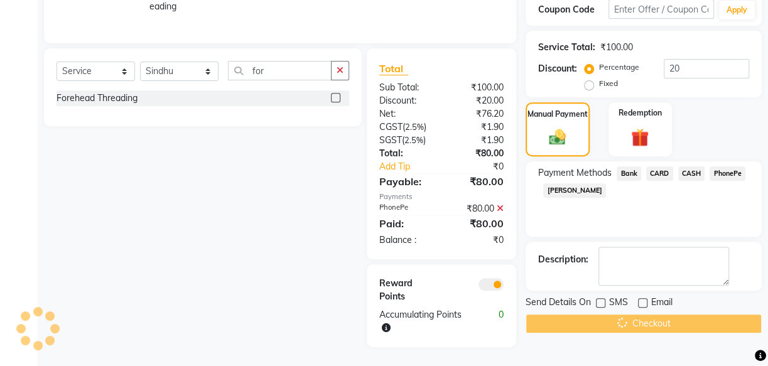 The width and height of the screenshot is (768, 366). I want to click on div: Payments, so click(441, 196).